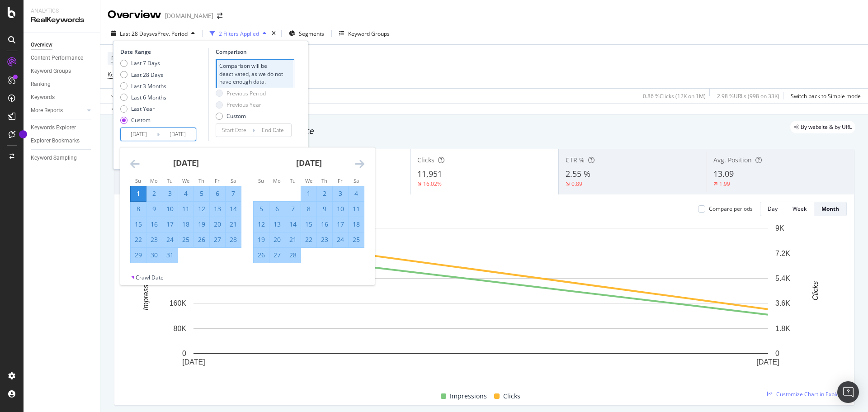 The height and width of the screenshot is (412, 868). I want to click on small: Th, so click(324, 180).